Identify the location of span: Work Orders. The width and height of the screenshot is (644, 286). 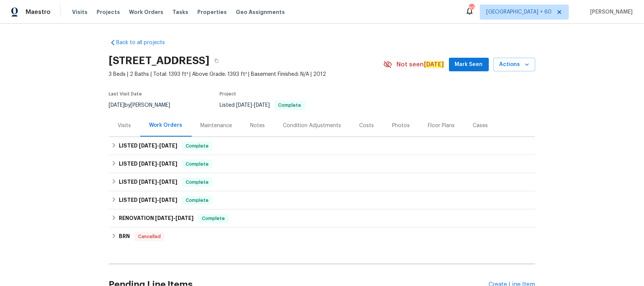
(146, 12).